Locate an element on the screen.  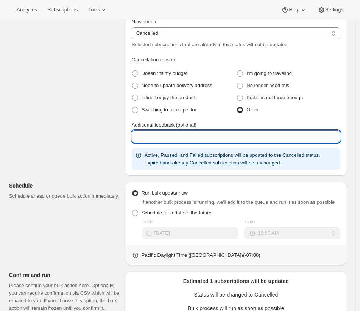
span: I didn't enjoy the product is located at coordinates (168, 97).